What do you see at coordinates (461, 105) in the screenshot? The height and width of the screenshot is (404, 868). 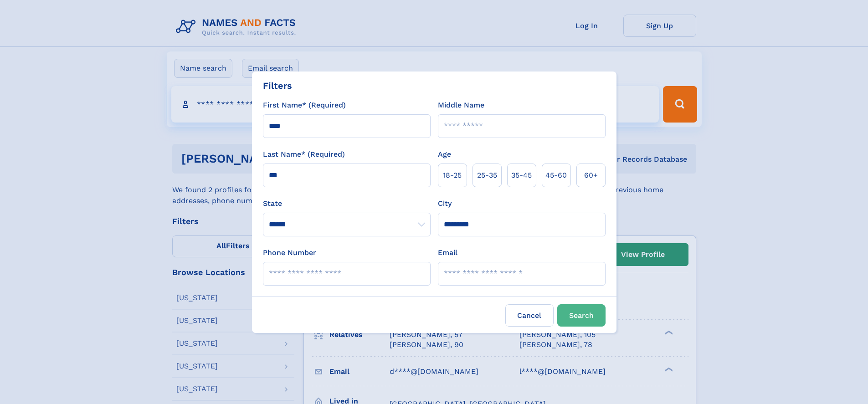 I see `label: Middle Name` at bounding box center [461, 105].